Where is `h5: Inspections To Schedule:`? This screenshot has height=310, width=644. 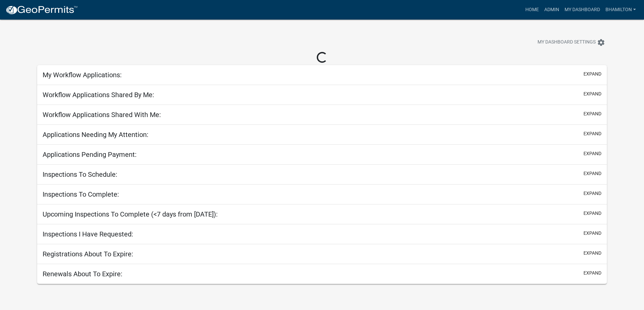
h5: Inspections To Schedule: is located at coordinates (79, 174).